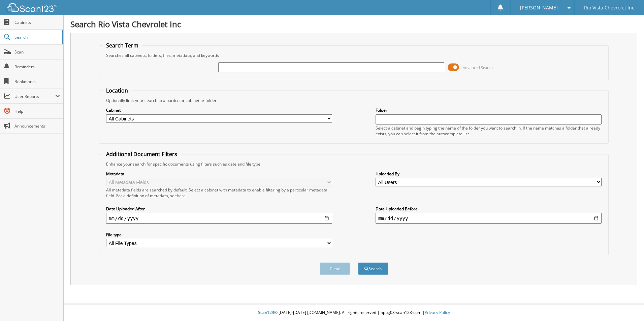  I want to click on h1: Search Rio Vista Chevrolet Inc, so click(354, 24).